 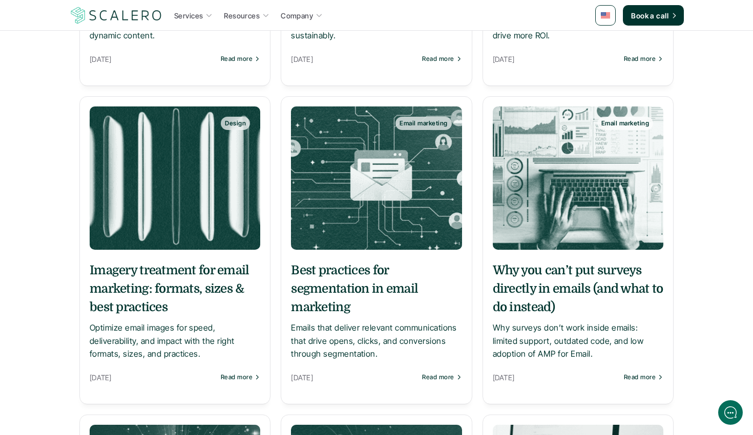 What do you see at coordinates (116, 15) in the screenshot?
I see `img: Scalero company logo` at bounding box center [116, 15].